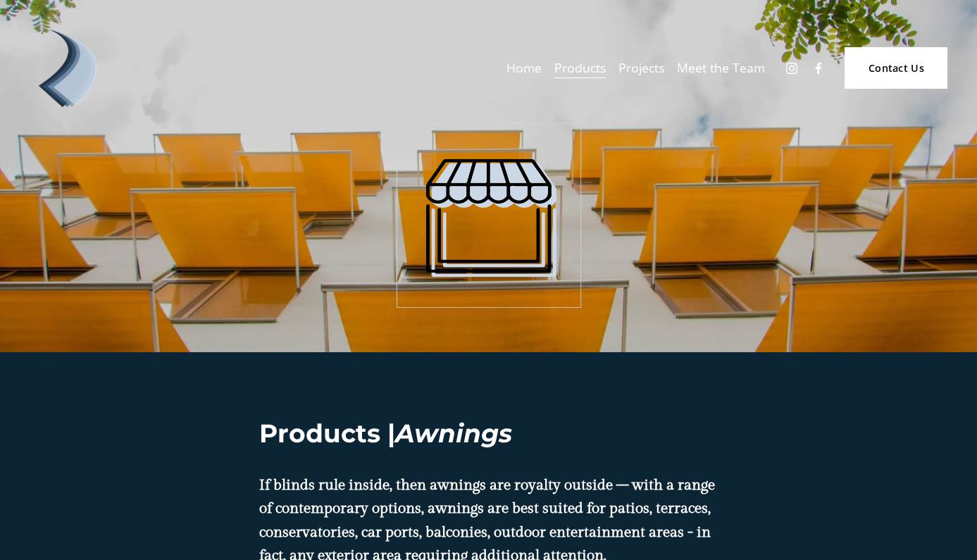 The width and height of the screenshot is (977, 560). I want to click on a: folder dropdown, so click(579, 68).